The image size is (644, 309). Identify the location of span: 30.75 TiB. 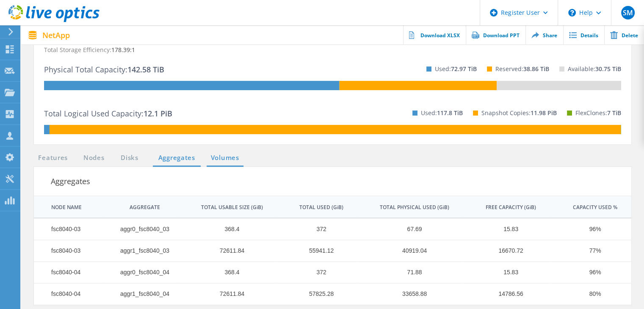
(608, 69).